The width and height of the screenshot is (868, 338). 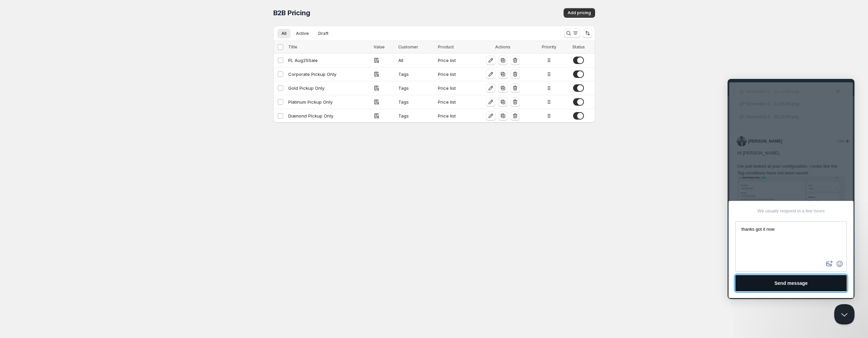 I want to click on span: Actions, so click(x=503, y=47).